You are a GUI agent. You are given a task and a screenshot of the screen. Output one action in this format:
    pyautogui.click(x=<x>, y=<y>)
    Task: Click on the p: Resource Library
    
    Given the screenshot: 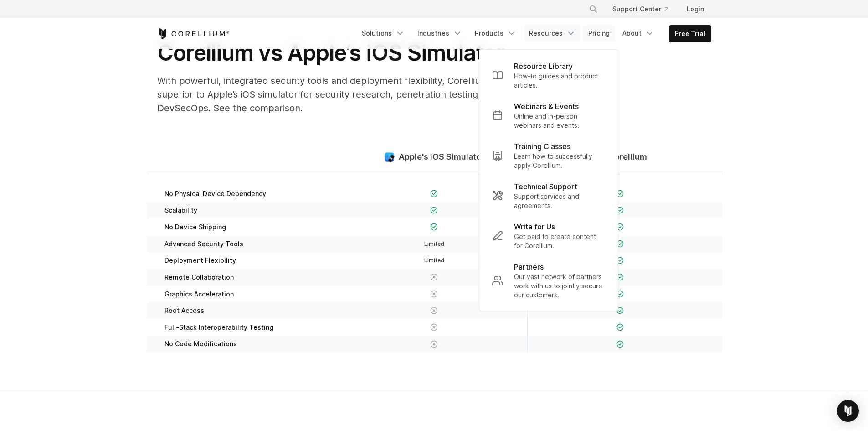 What is the action you would take?
    pyautogui.click(x=543, y=66)
    